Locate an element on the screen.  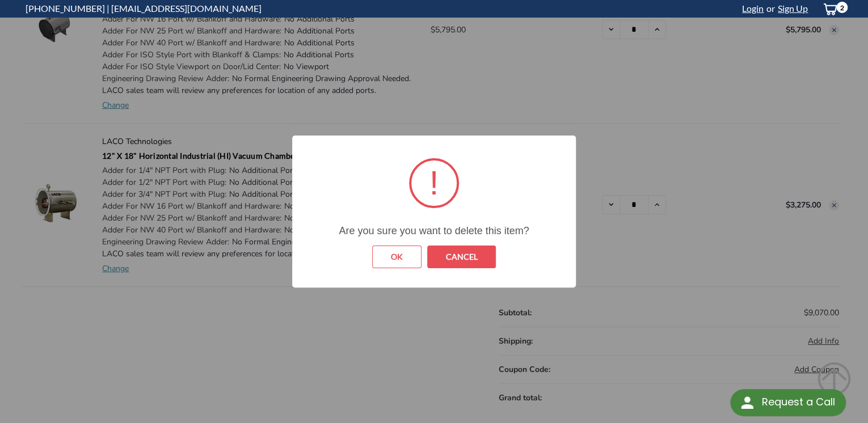
div: Are you sure you want to delete this item? is located at coordinates (434, 230).